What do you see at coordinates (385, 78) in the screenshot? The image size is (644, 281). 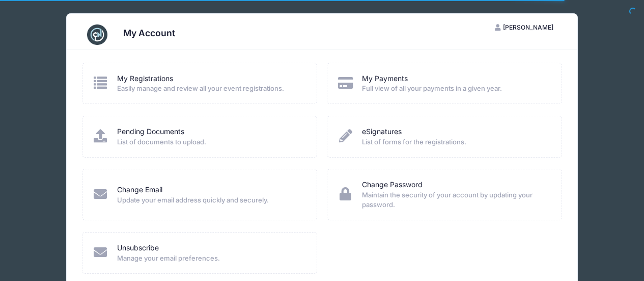 I see `a: My Payments` at bounding box center [385, 78].